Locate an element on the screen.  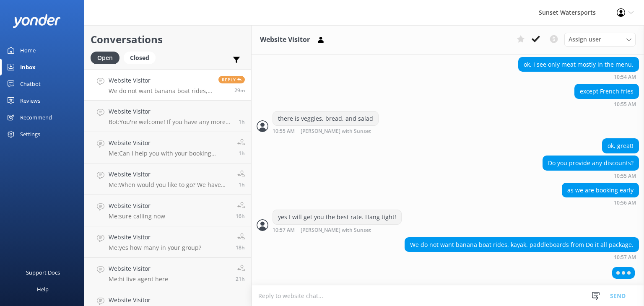
div: ok, great! is located at coordinates (620, 146).